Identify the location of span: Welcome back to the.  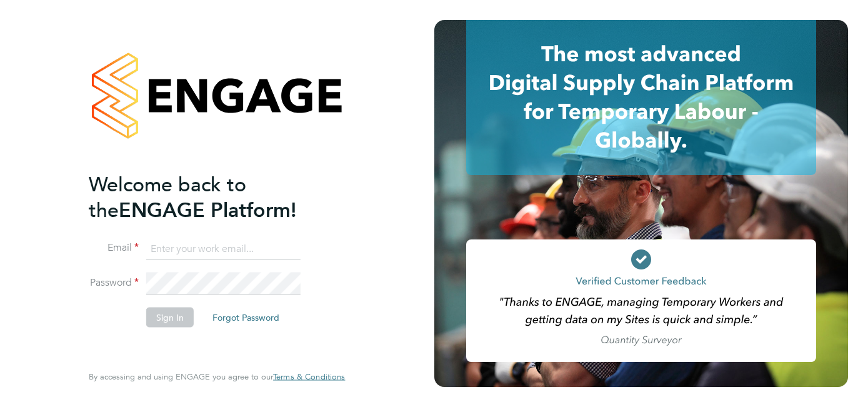
(168, 197).